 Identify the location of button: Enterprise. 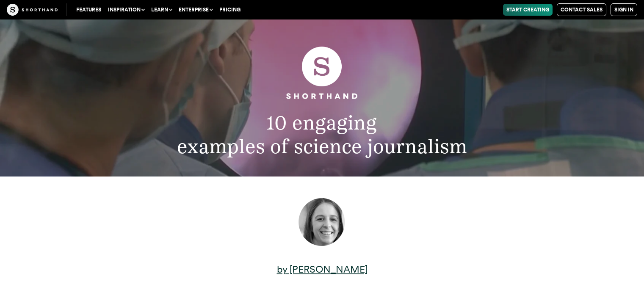
(196, 10).